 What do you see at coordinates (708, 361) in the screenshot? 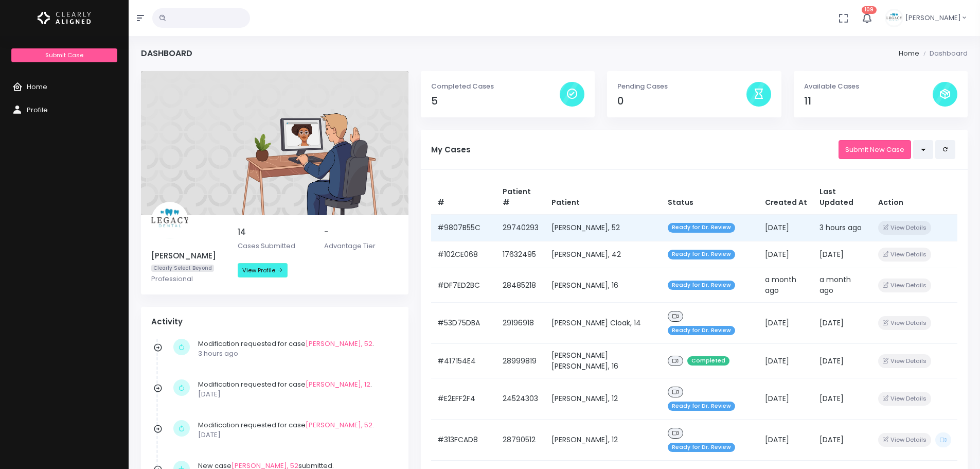
I see `span: Completed` at bounding box center [708, 361].